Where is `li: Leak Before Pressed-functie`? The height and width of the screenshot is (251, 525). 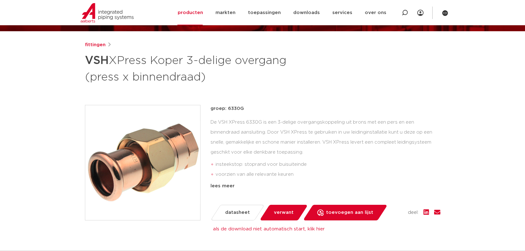 li: Leak Before Pressed-functie is located at coordinates (328, 184).